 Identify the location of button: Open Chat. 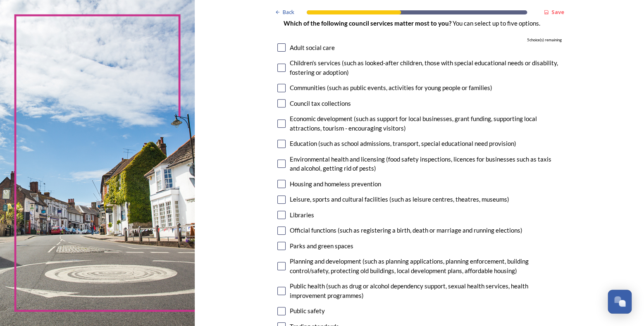
(619, 301).